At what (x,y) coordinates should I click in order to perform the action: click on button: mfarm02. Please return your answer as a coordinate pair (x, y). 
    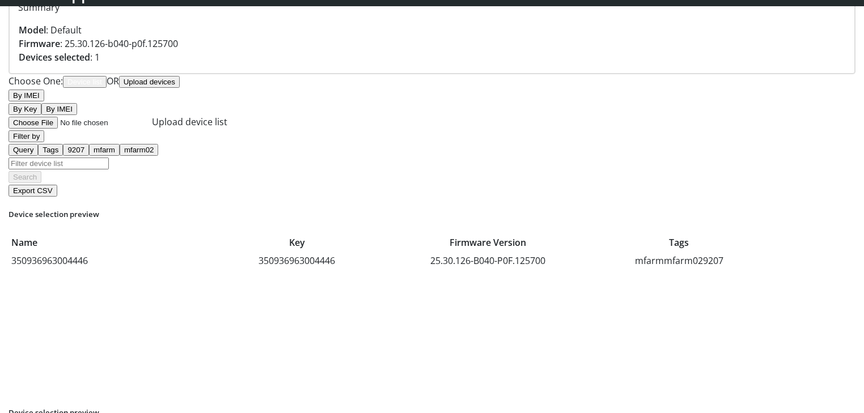
    Looking at the image, I should click on (139, 150).